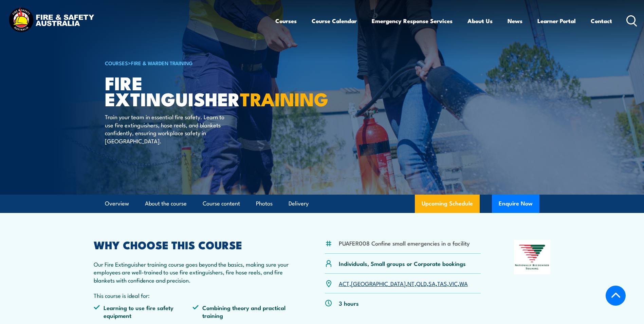  I want to click on a: Overview, so click(117, 203).